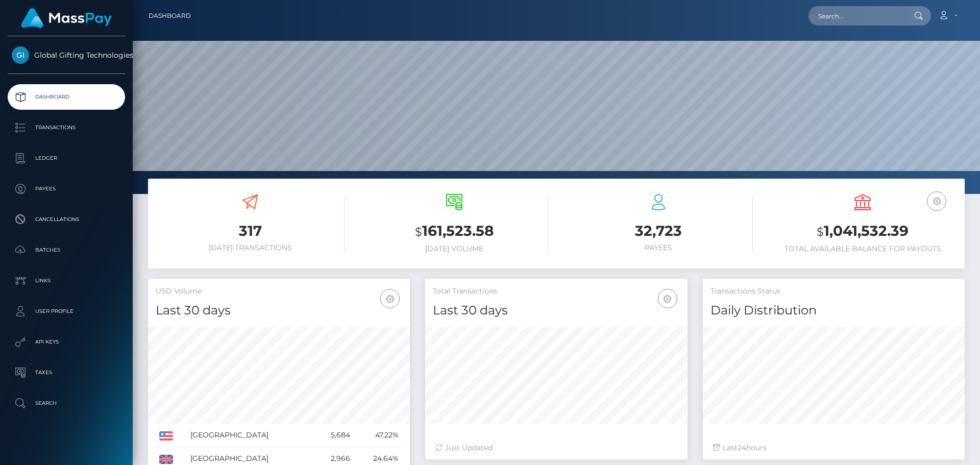 The height and width of the screenshot is (465, 980). What do you see at coordinates (659, 231) in the screenshot?
I see `h3: 32,723` at bounding box center [659, 231].